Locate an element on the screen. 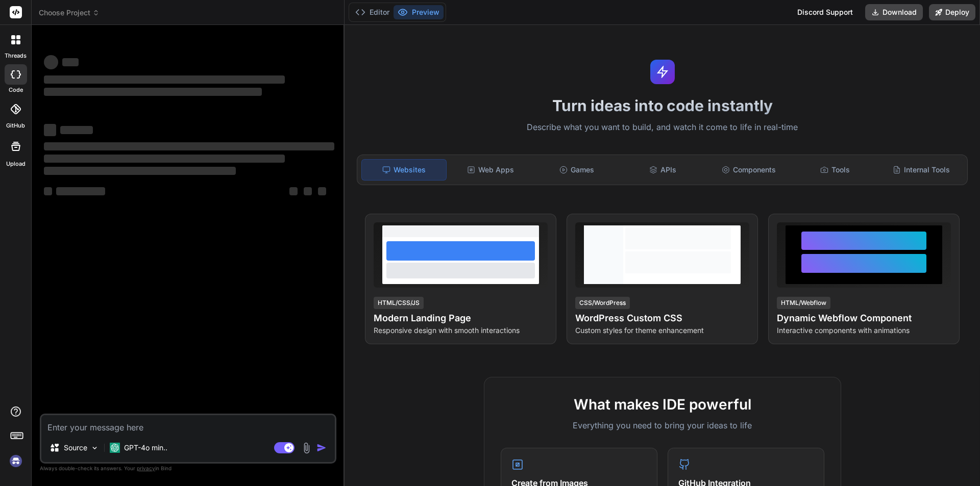 The image size is (980, 486). div: Tools is located at coordinates (835, 170).